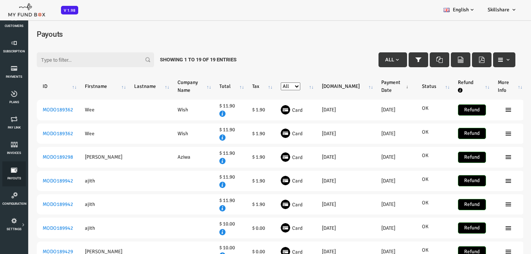 Image resolution: width=531 pixels, height=254 pixels. Describe the element at coordinates (171, 138) in the screenshot. I see `td: Aziwa` at that location.